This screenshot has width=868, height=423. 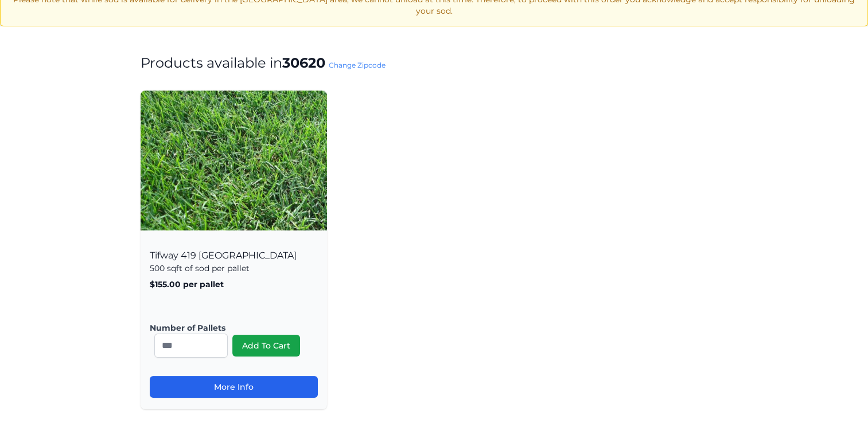 What do you see at coordinates (266, 346) in the screenshot?
I see `button: Add To Cart` at bounding box center [266, 346].